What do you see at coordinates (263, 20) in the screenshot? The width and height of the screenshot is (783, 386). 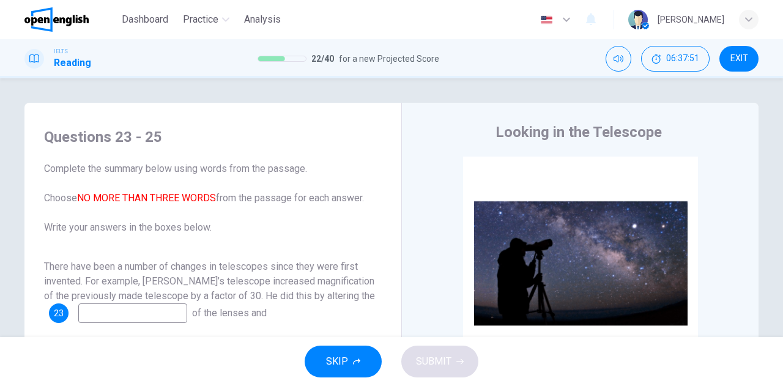 I see `span: Analysis` at bounding box center [263, 20].